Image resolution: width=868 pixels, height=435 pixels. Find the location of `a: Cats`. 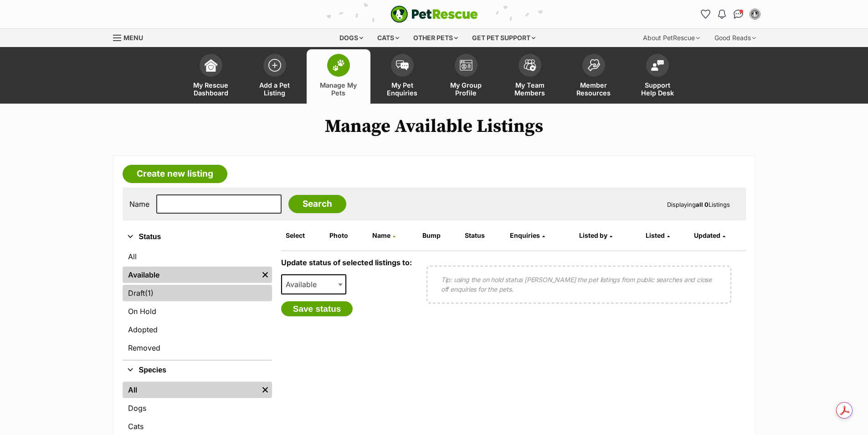

a: Cats is located at coordinates (197, 426).